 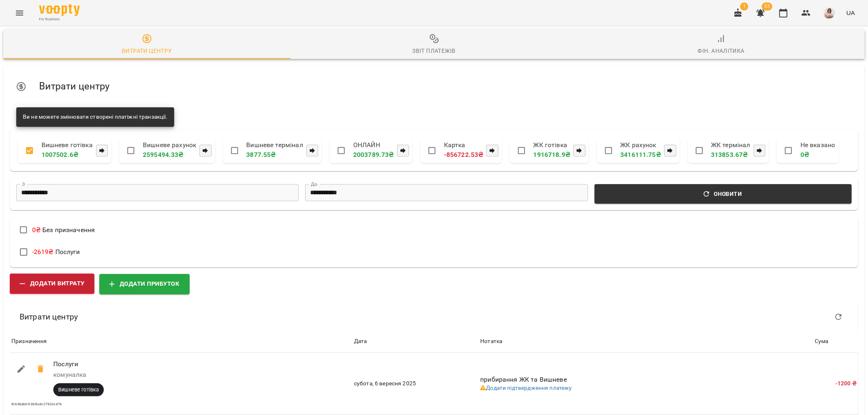 I want to click on p: 3877.55 ₴, so click(x=274, y=155).